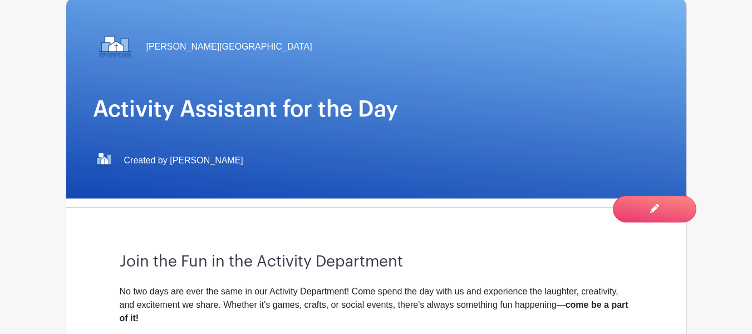 The image size is (752, 334). Describe the element at coordinates (104, 160) in the screenshot. I see `img: Sayre%20Christian%20Village_Stacked%20Logo.png` at that location.